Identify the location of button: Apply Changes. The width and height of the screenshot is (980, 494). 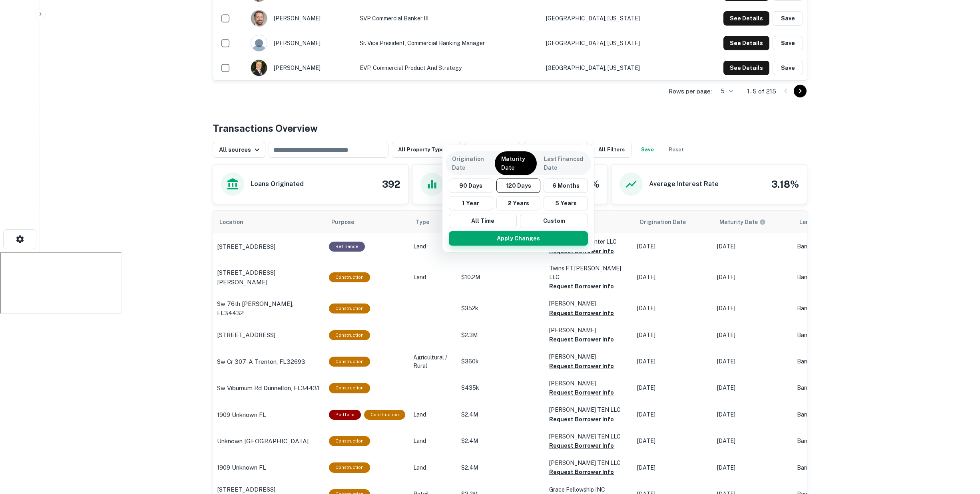
(518, 238).